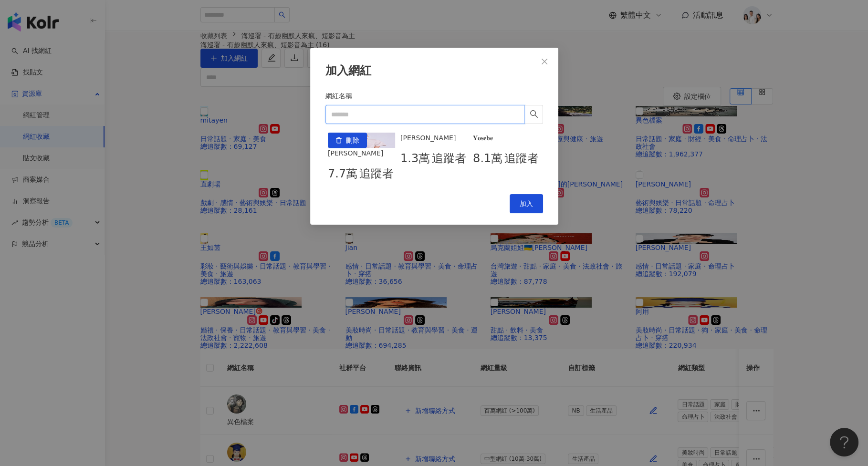 The image size is (868, 466). I want to click on span: 加入, so click(526, 204).